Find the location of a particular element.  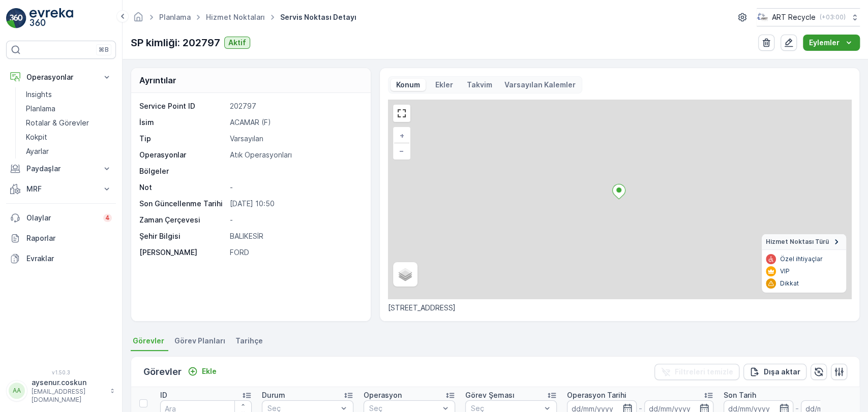

p: Ayarlar is located at coordinates (37, 152).